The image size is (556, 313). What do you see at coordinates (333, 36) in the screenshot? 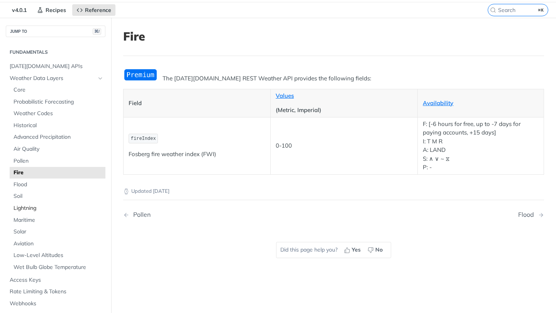
I see `h1: Fire` at bounding box center [333, 36].